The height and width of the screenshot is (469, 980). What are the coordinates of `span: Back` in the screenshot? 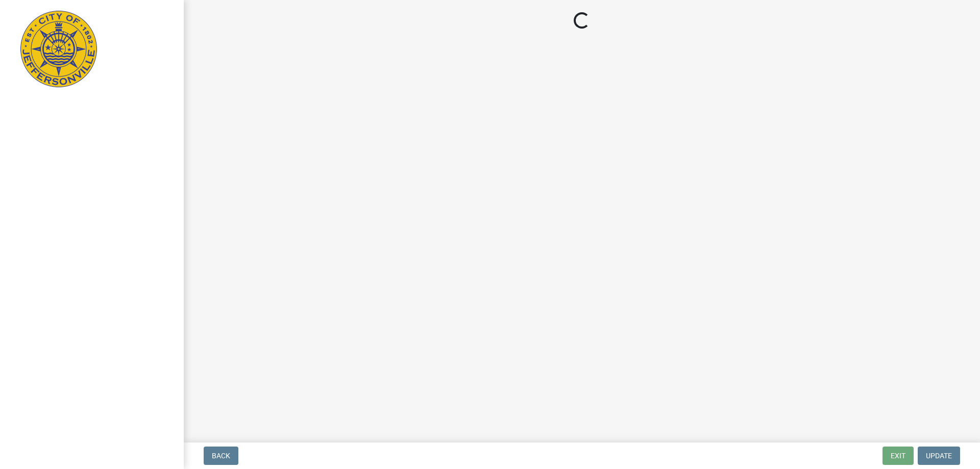 It's located at (221, 456).